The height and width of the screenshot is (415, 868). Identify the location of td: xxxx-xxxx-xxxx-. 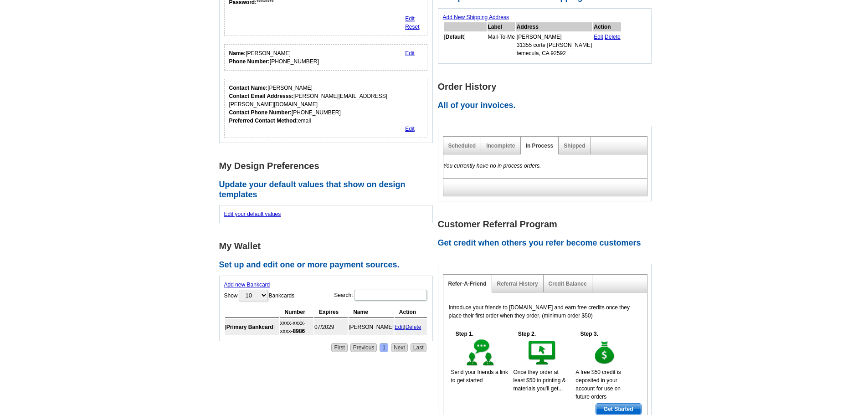
(297, 327).